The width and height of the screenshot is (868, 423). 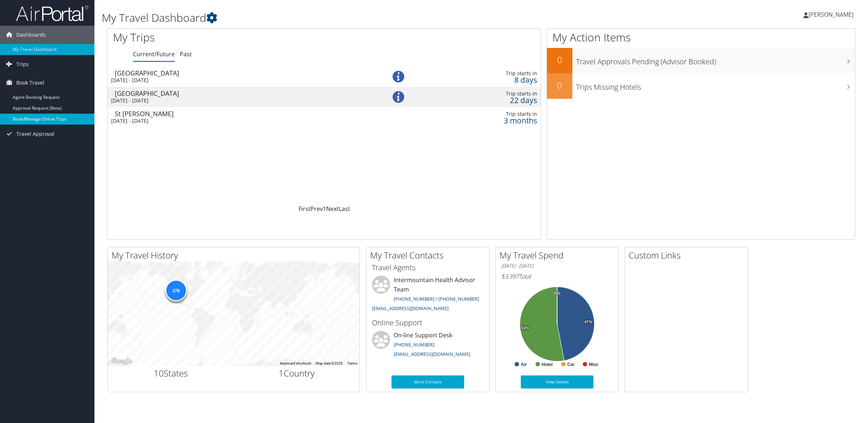 I want to click on span: Map data ©2025, so click(x=329, y=363).